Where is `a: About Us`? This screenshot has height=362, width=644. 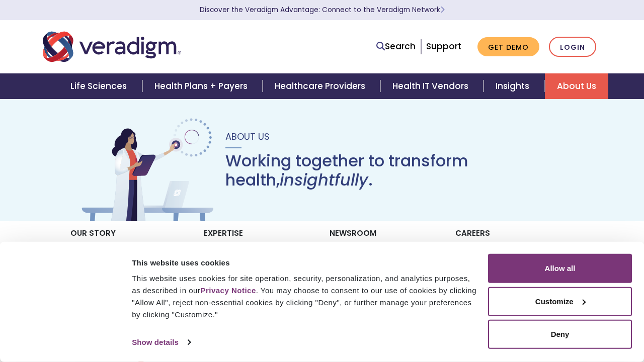 a: About Us is located at coordinates (577, 86).